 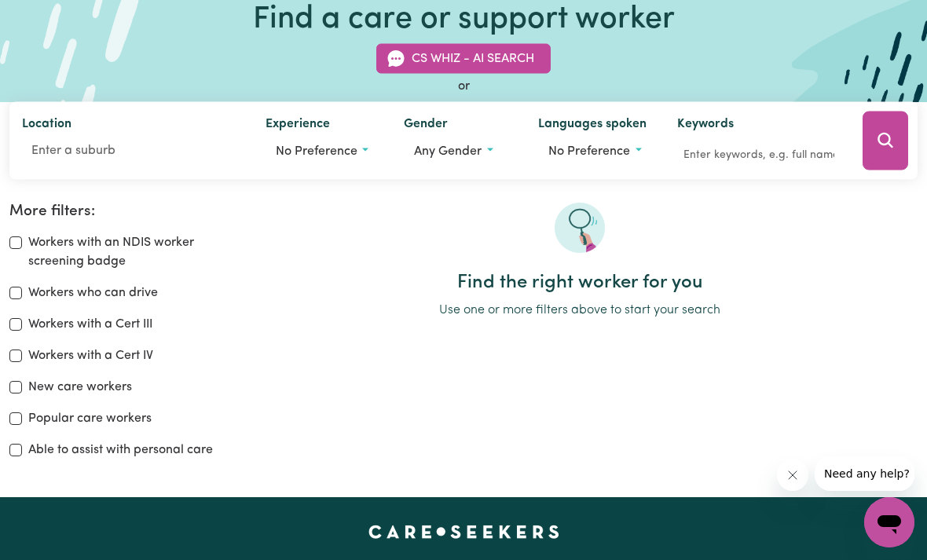 What do you see at coordinates (579, 310) in the screenshot?
I see `p: Use one or more filters above to start your search` at bounding box center [579, 310].